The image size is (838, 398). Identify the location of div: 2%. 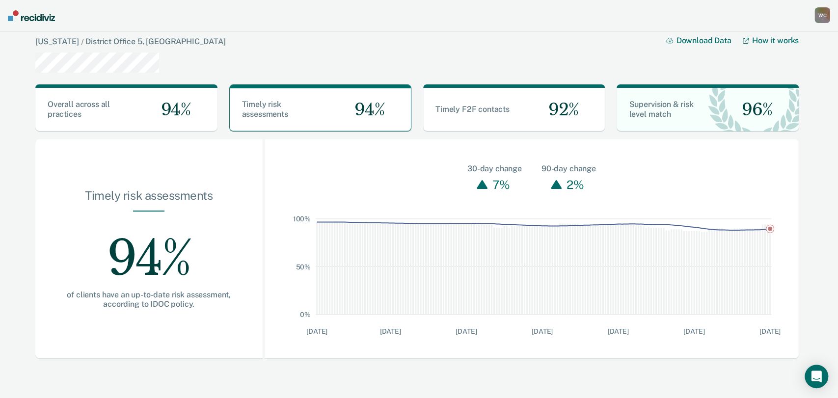
(575, 185).